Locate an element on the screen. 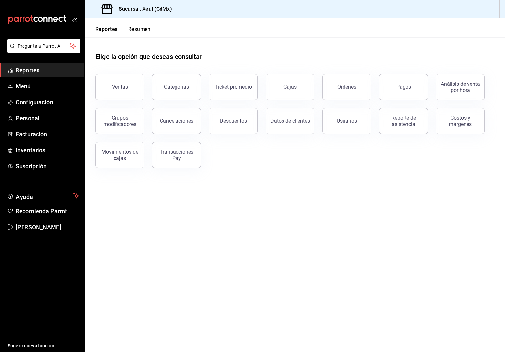 The height and width of the screenshot is (352, 505). div: Datos de clientes is located at coordinates (290, 121).